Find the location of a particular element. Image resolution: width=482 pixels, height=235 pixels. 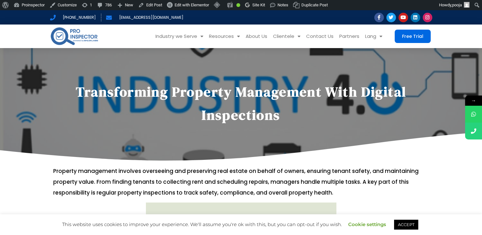

a: About Us is located at coordinates (256, 36).